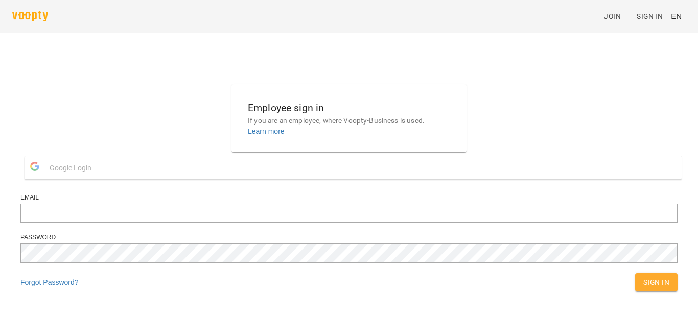 The width and height of the screenshot is (698, 323). I want to click on p: If you are an employee, where Voopty-Business is used., so click(349, 121).